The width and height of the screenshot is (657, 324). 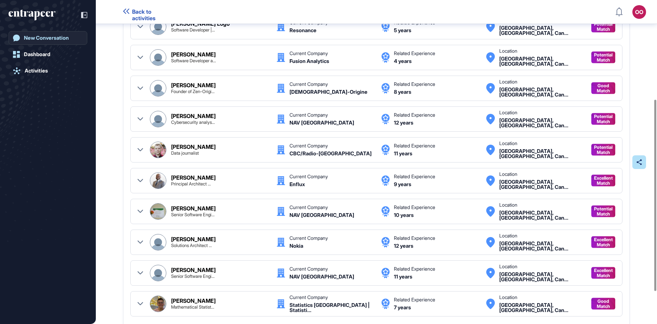 I want to click on img: Li Zheng, so click(x=158, y=273).